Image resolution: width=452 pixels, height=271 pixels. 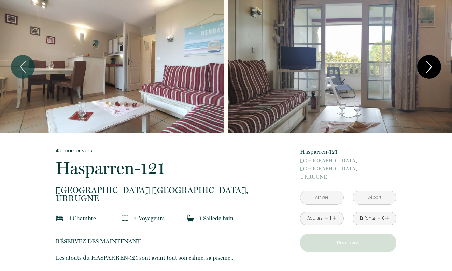 What do you see at coordinates (429, 67) in the screenshot?
I see `button: Next` at bounding box center [429, 67].